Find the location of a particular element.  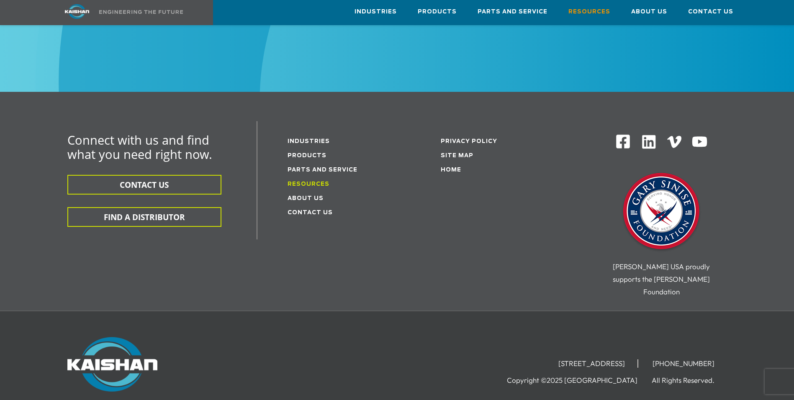

span: Contact Us is located at coordinates (711, 12).